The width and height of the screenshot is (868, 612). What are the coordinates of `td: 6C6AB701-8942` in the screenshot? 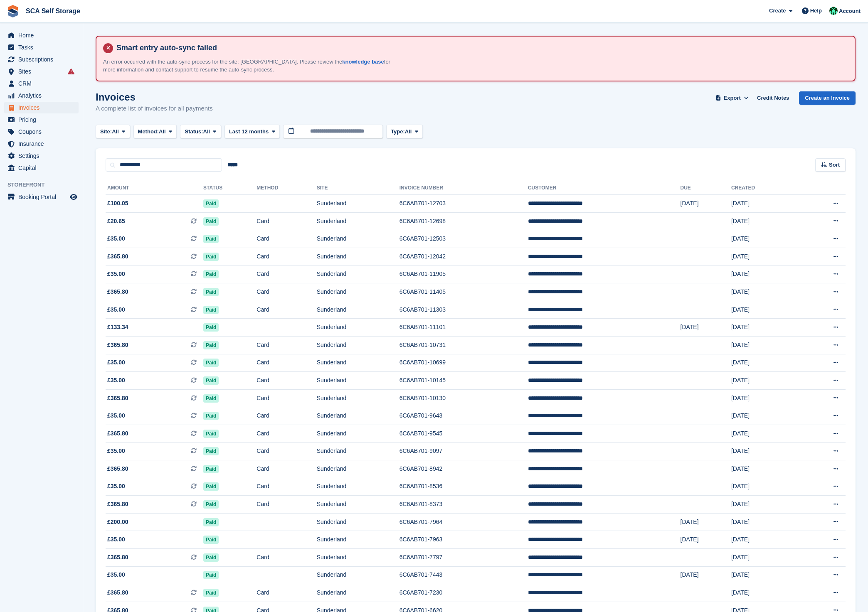 It's located at (463, 469).